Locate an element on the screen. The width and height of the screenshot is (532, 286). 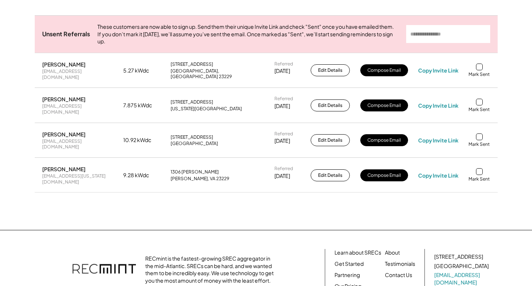
img: recmint-logotype%403x.png is located at coordinates (104, 269).